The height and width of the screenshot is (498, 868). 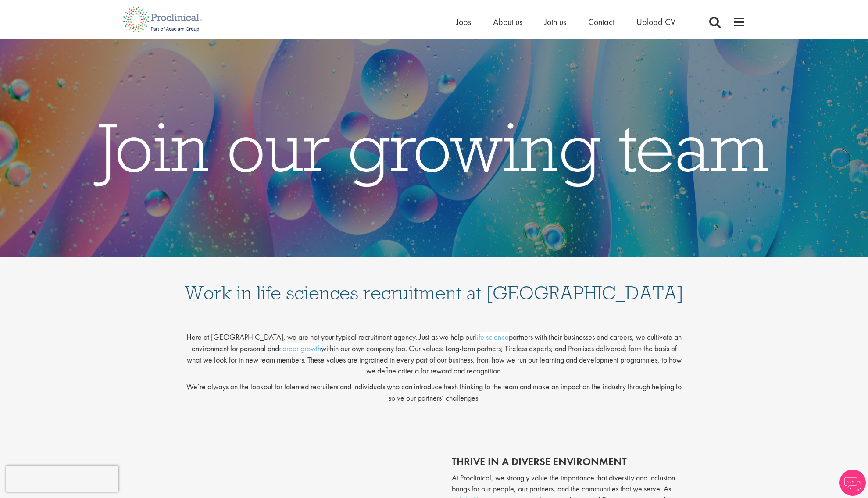 I want to click on p: We’re always on the lookout for talented recruiters and individuals who can introduce fresh think..., so click(x=434, y=392).